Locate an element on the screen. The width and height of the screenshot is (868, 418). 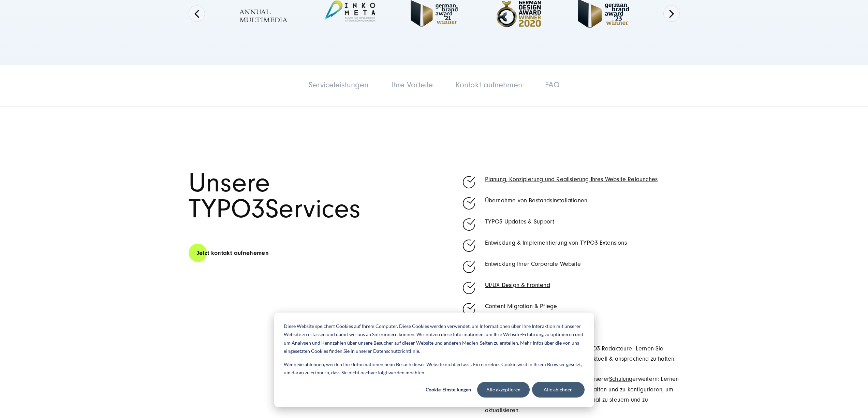
a: UI/UX Design & Frontend is located at coordinates (518, 285).